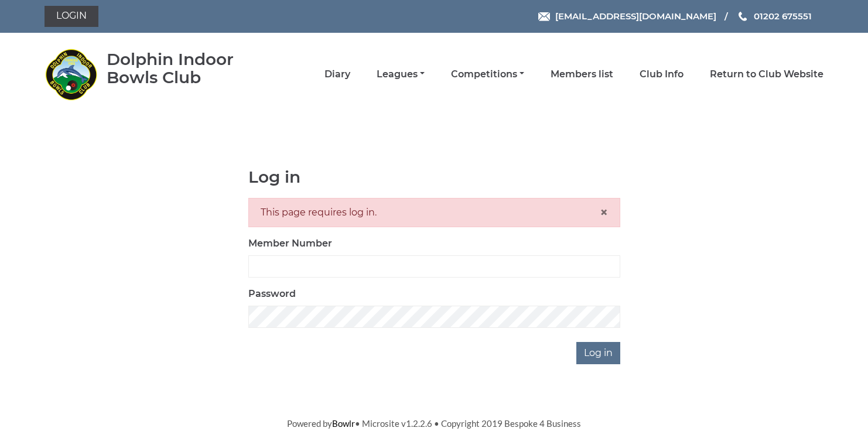 The image size is (868, 438). What do you see at coordinates (434, 423) in the screenshot?
I see `span: Powered by • Microsite v1.2.2.6 • Copyright 2019 Bespoke 4 Business` at bounding box center [434, 423].